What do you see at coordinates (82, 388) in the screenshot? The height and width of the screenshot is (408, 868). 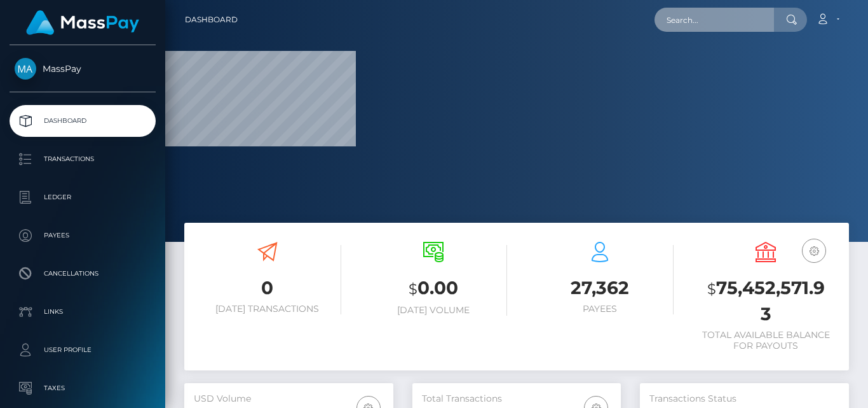 I see `p: Taxes` at bounding box center [82, 388].